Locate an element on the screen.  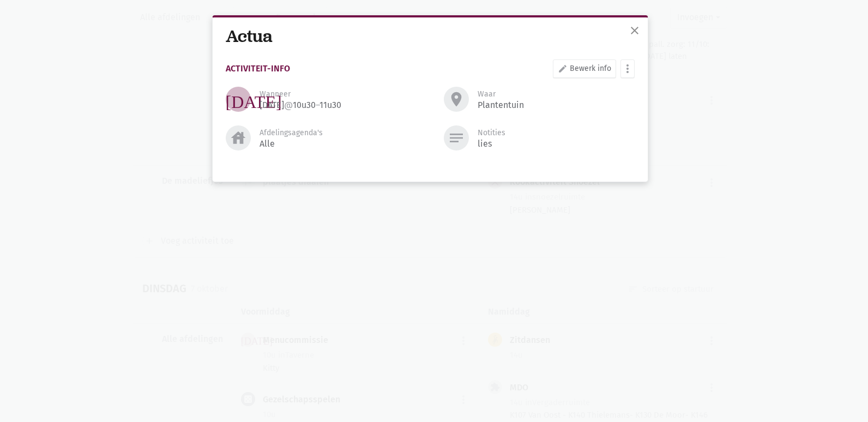
span: close is located at coordinates (634, 31).